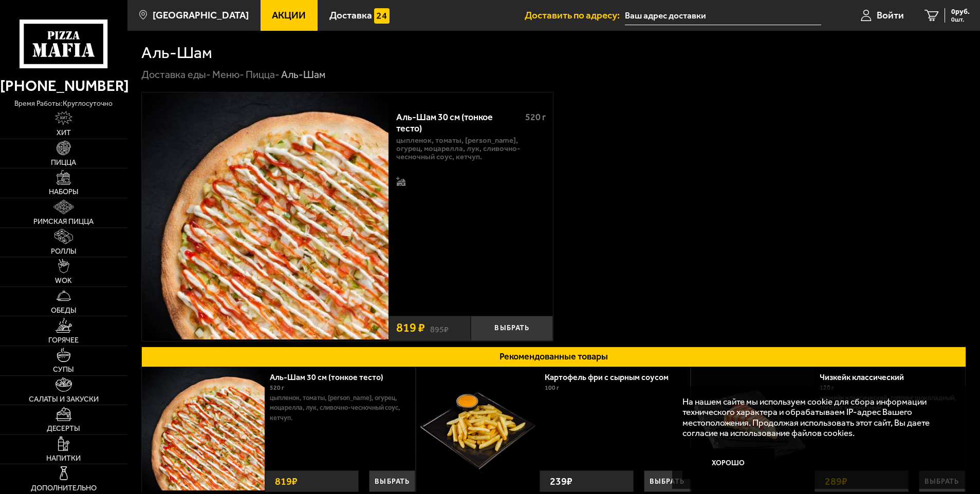  What do you see at coordinates (64, 252) in the screenshot?
I see `span: Роллы` at bounding box center [64, 252].